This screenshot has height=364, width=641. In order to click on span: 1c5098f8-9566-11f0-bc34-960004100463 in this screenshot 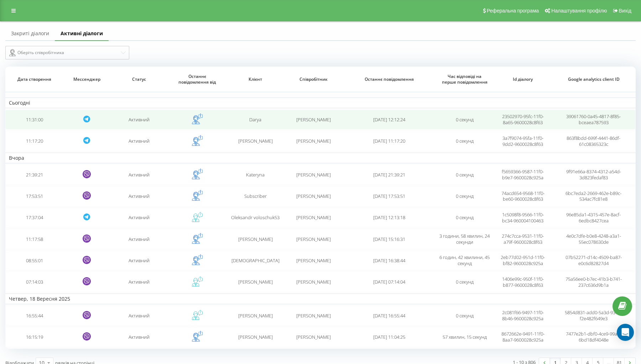, I will do `click(522, 217)`.